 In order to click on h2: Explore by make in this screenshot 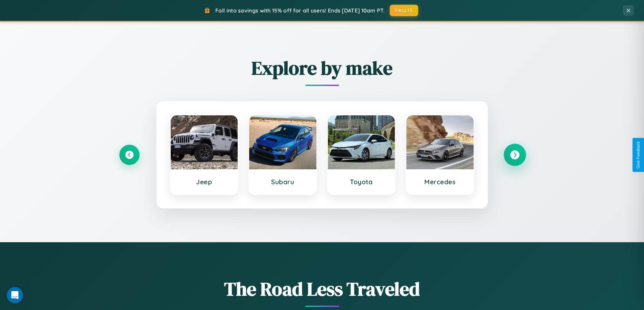, I will do `click(322, 68)`.